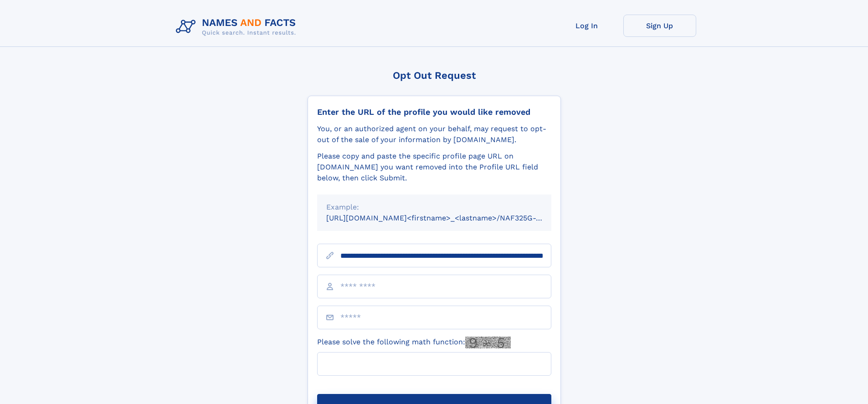 The height and width of the screenshot is (404, 868). I want to click on div: Example:, so click(434, 207).